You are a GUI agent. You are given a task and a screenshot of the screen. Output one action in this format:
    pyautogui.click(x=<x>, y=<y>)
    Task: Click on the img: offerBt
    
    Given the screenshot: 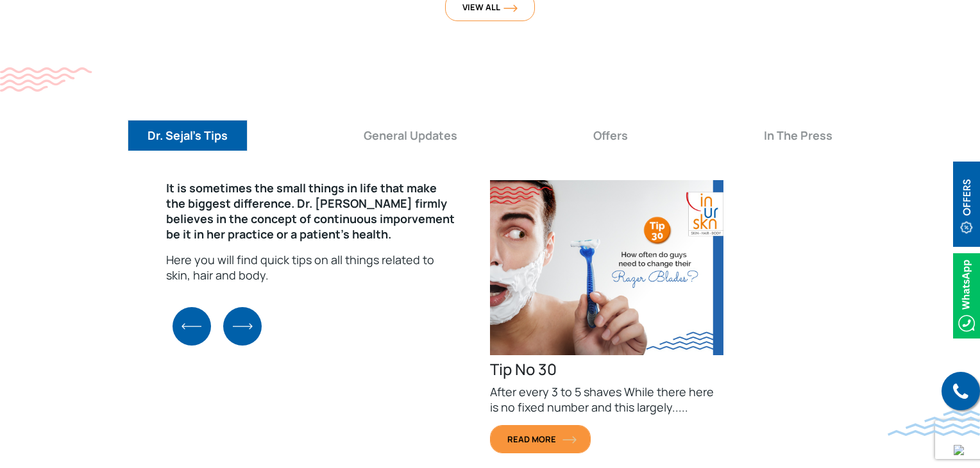 What is the action you would take?
    pyautogui.click(x=966, y=204)
    